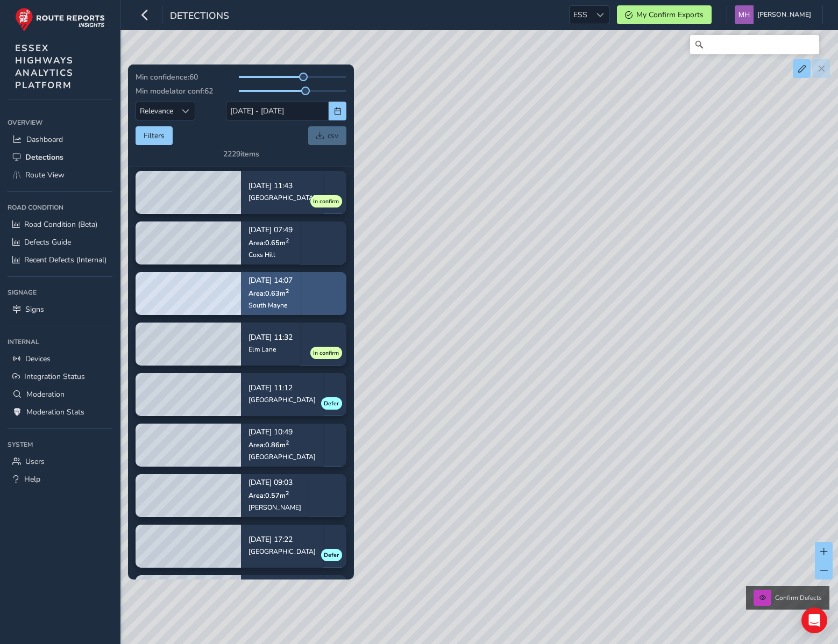 The image size is (838, 644). What do you see at coordinates (209, 91) in the screenshot?
I see `span: 62` at bounding box center [209, 91].